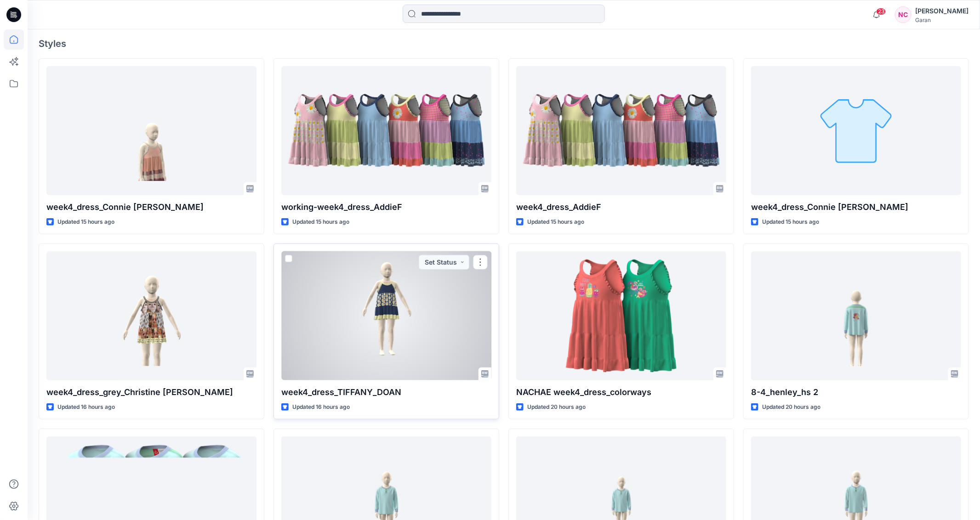  Describe the element at coordinates (621, 393) in the screenshot. I see `p: NACHAE week4_dress_colorways` at that location.